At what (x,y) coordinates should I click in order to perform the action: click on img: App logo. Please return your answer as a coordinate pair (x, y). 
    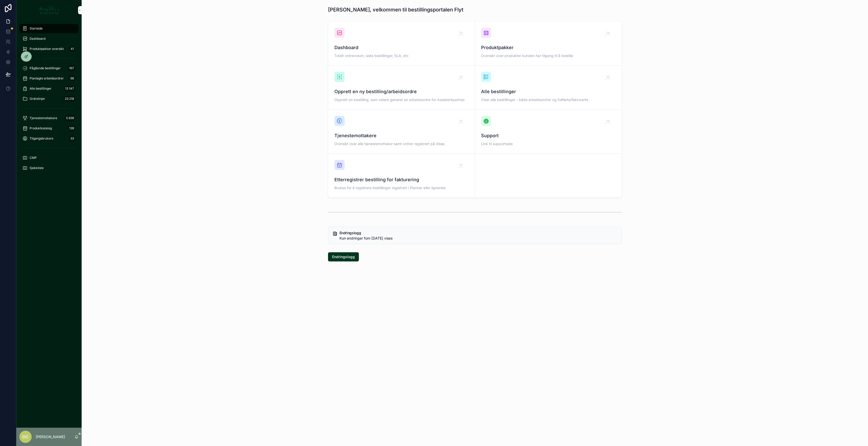
    Looking at the image, I should click on (49, 10).